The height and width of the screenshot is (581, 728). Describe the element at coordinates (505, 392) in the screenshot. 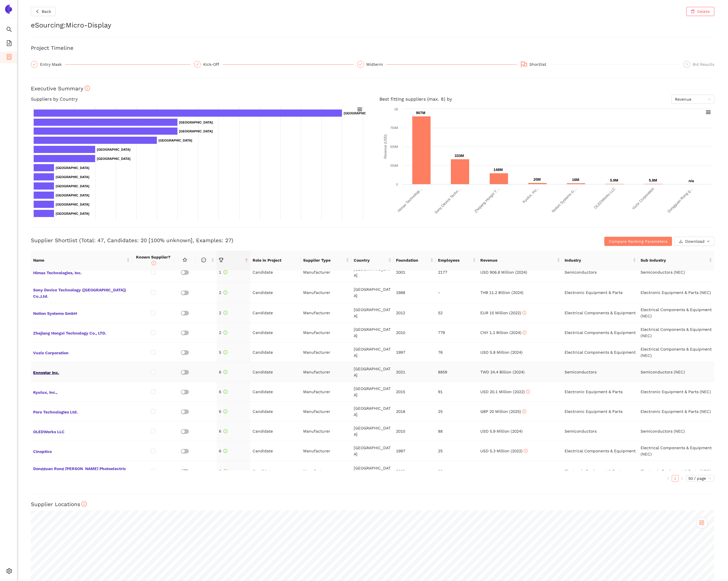

I see `span: USD 20.1 Million (2022)` at that location.